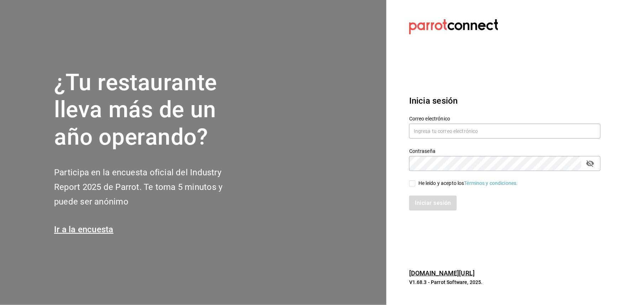 This screenshot has width=644, height=305. What do you see at coordinates (84, 229) in the screenshot?
I see `a: Ir a la encuesta` at bounding box center [84, 229].